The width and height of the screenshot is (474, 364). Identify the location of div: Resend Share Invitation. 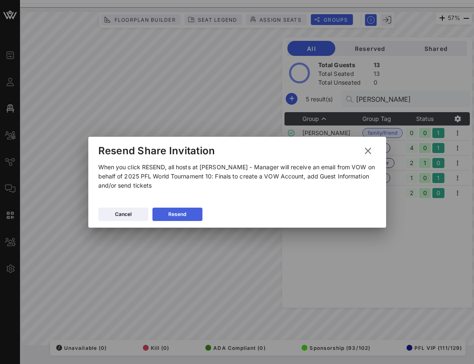
(157, 151).